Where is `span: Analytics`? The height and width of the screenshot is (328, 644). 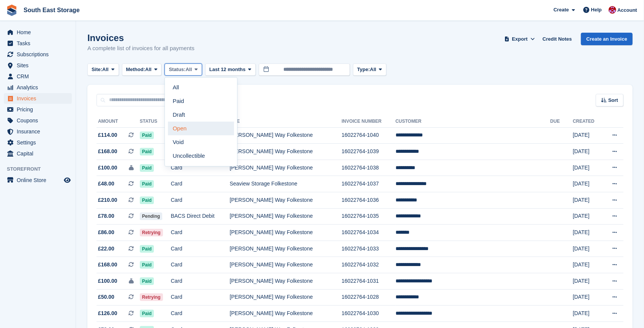
span: Analytics is located at coordinates (40, 87).